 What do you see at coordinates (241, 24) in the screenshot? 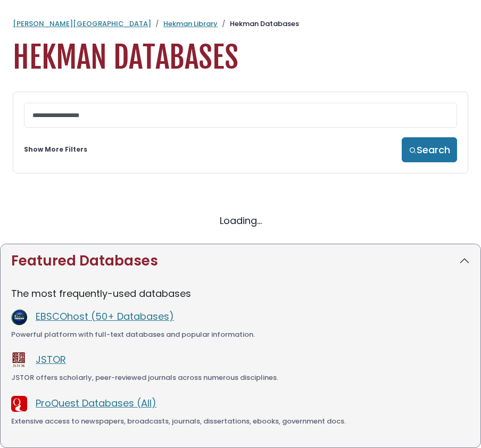
I see `nav: breadcrumb` at bounding box center [241, 24].